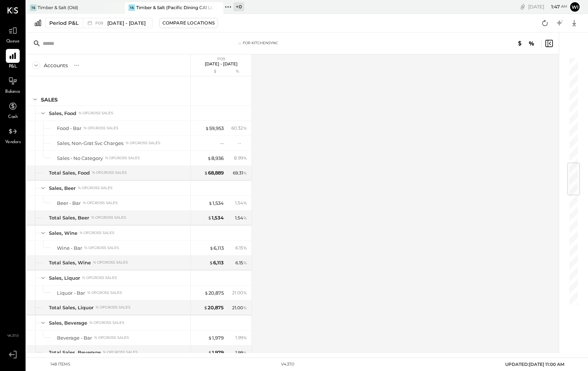  What do you see at coordinates (69, 248) in the screenshot?
I see `div: Wine - Bar` at bounding box center [69, 248].